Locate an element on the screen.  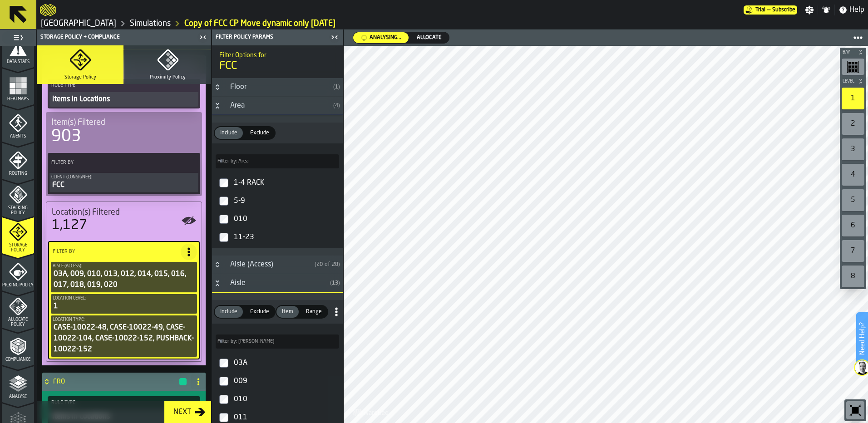
div: 7 is located at coordinates (853, 251).